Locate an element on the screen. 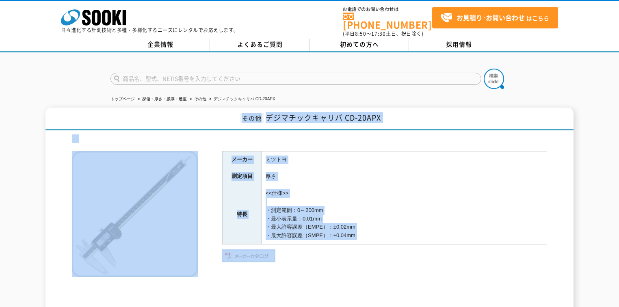 Image resolution: width=619 pixels, height=307 pixels. th: 特長 is located at coordinates (242, 215).